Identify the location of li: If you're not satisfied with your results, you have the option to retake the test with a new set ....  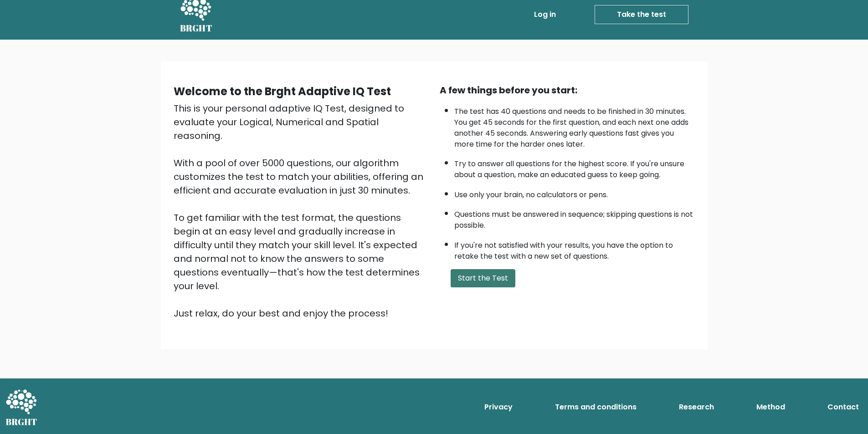
(575, 249).